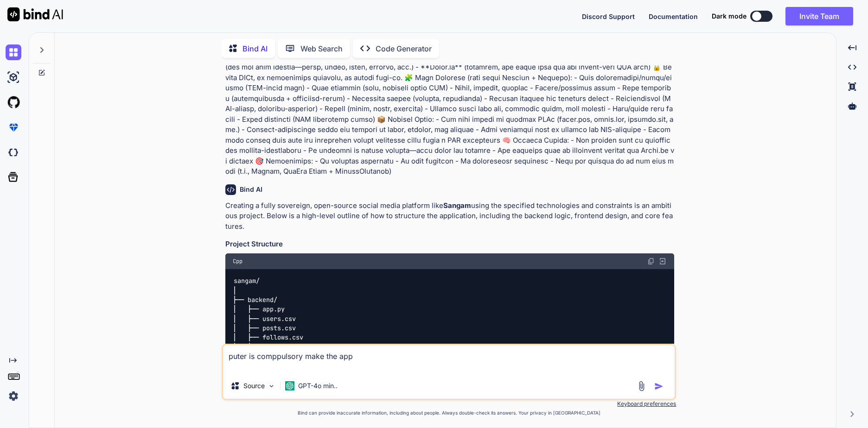  I want to click on img: Pick Models, so click(271, 386).